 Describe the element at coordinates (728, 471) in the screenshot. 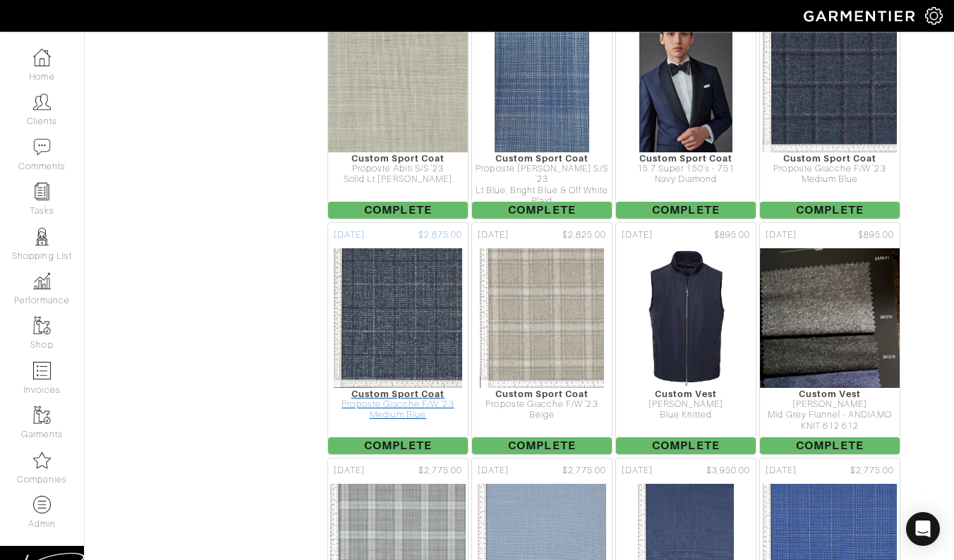

I see `span: $3,950.00` at that location.